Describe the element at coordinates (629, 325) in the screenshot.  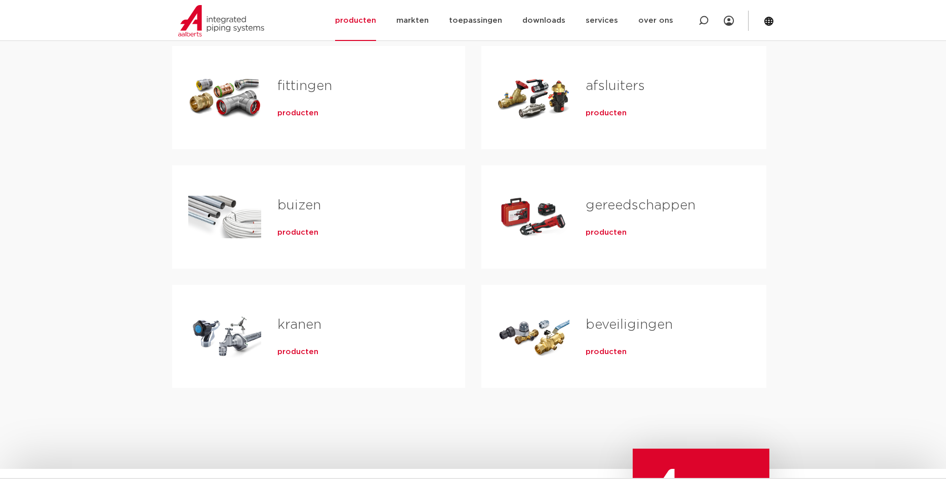
I see `a: beveiligingen` at that location.